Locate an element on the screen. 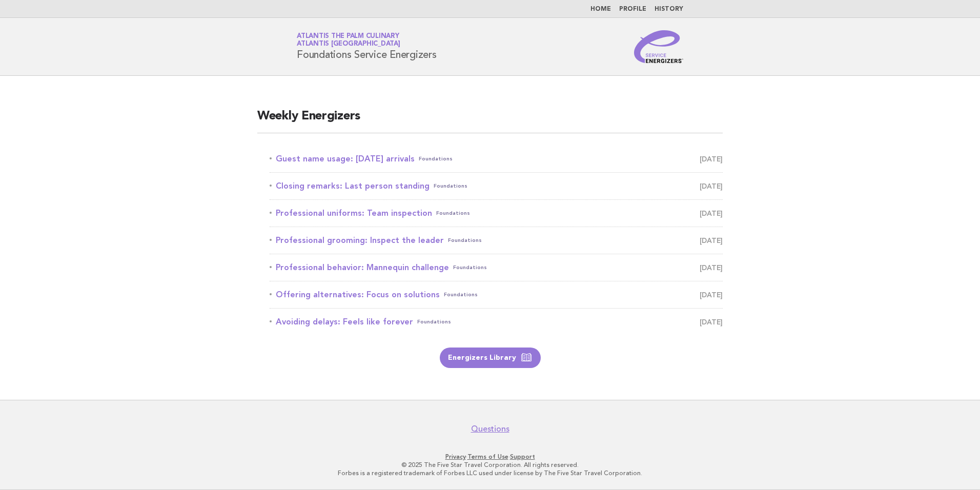  a: Profile is located at coordinates (633, 10).